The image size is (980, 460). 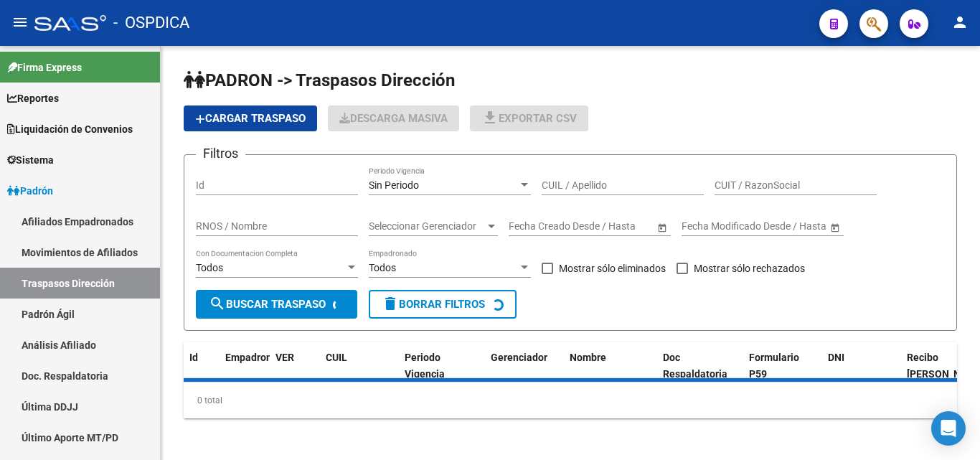 I want to click on span: Id, so click(x=194, y=357).